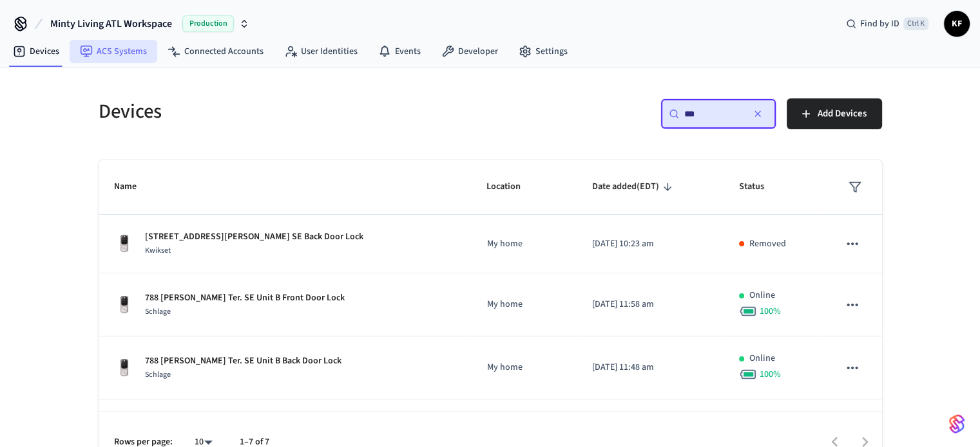 The width and height of the screenshot is (980, 447). I want to click on p: Removed, so click(767, 244).